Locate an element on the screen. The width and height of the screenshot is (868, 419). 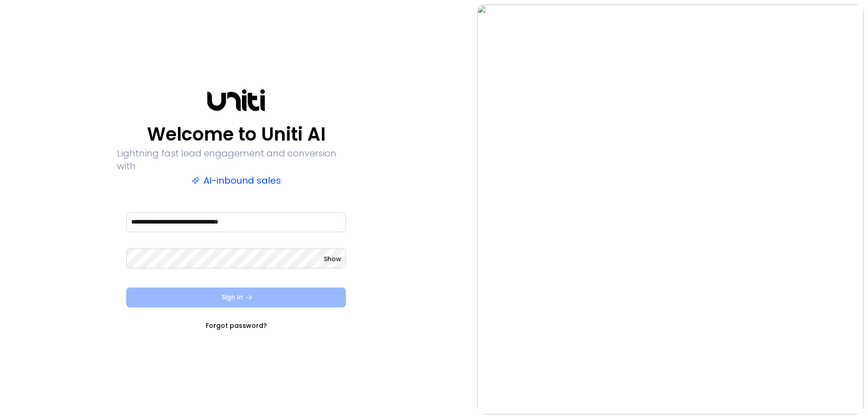
p: Welcome to Uniti AI is located at coordinates (236, 134).